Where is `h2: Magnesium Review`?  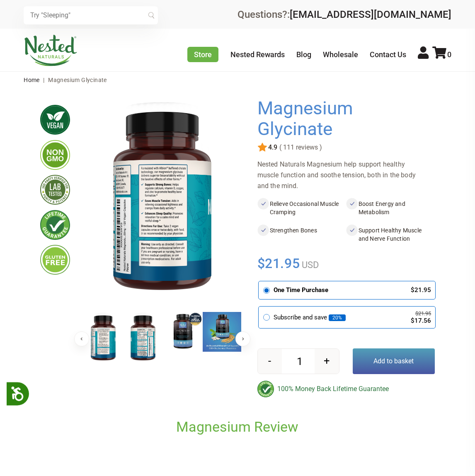
h2: Magnesium Review is located at coordinates (238, 427).